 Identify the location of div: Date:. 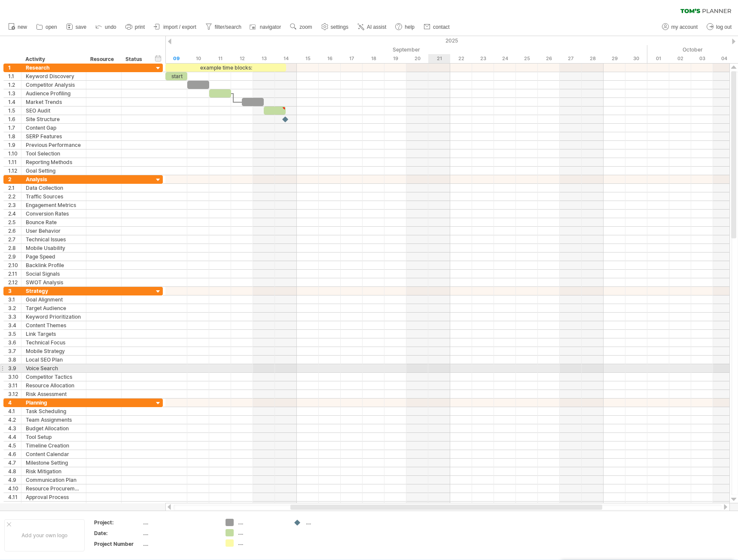
(118, 533).